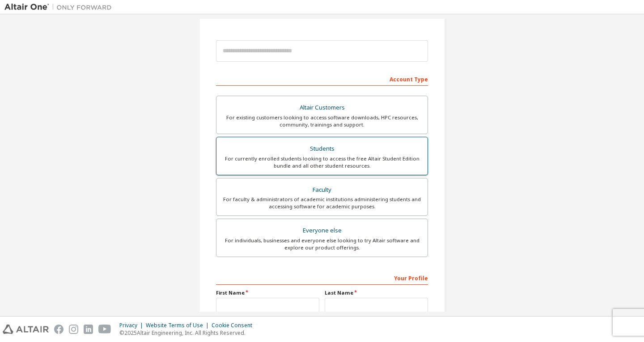  Describe the element at coordinates (105, 329) in the screenshot. I see `img: youtube.svg` at that location.